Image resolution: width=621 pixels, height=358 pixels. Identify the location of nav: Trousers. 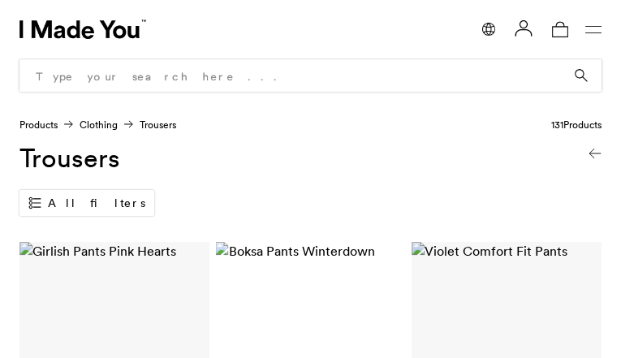
(97, 125).